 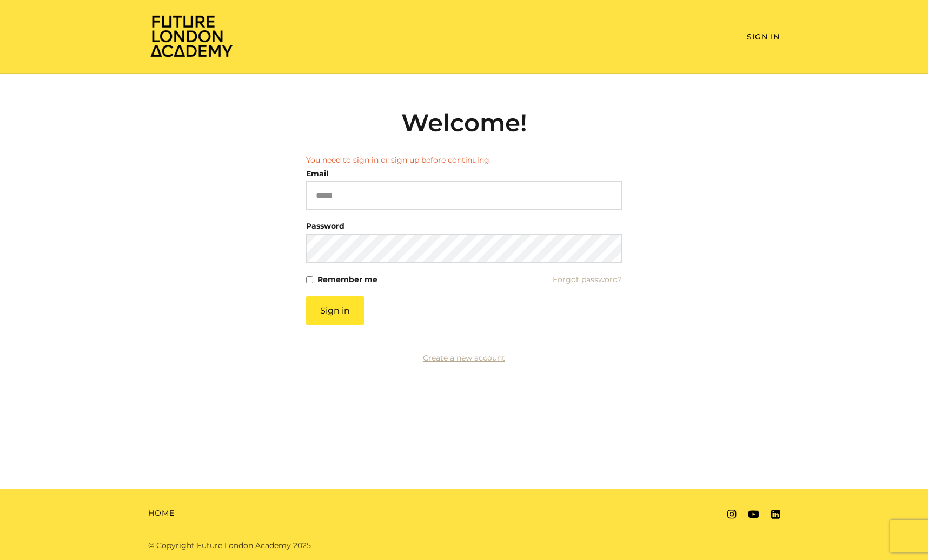 I want to click on img: Home Page, so click(x=191, y=36).